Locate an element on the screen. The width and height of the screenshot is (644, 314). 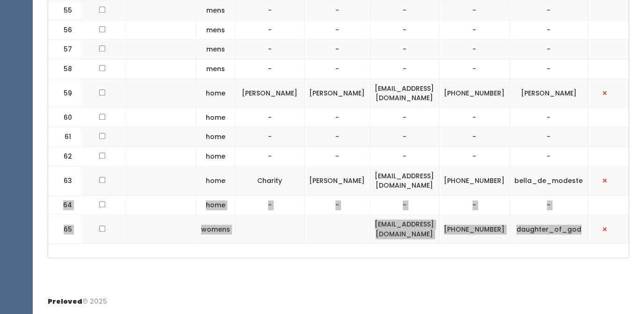
td: womens is located at coordinates (215, 229).